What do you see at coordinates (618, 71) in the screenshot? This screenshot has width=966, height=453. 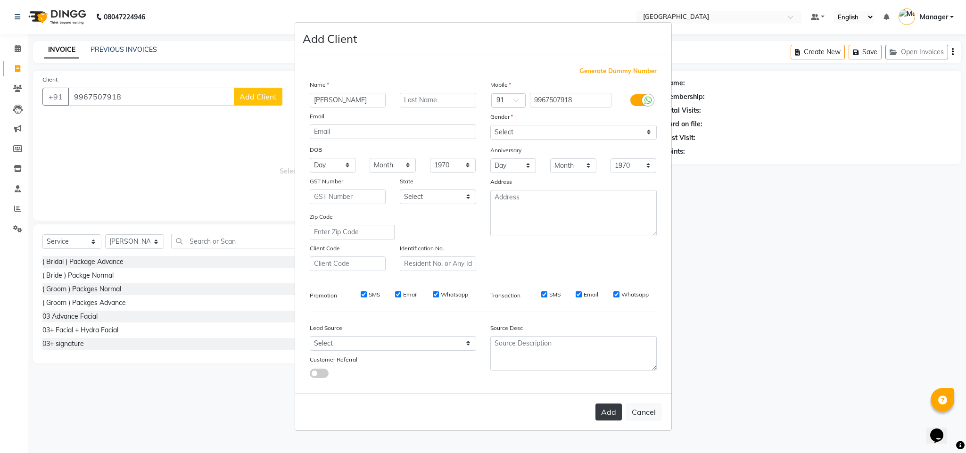 I see `span: Generate Dummy Number` at bounding box center [618, 71].